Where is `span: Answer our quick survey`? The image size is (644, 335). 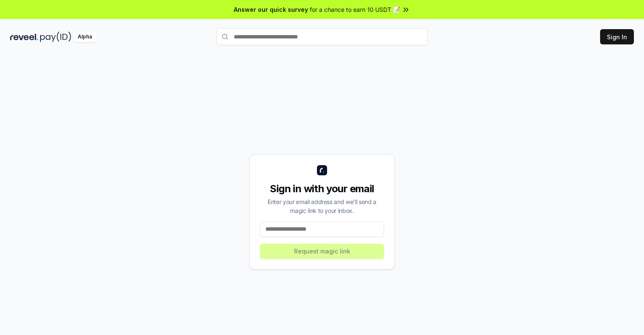 span: Answer our quick survey is located at coordinates (271, 10).